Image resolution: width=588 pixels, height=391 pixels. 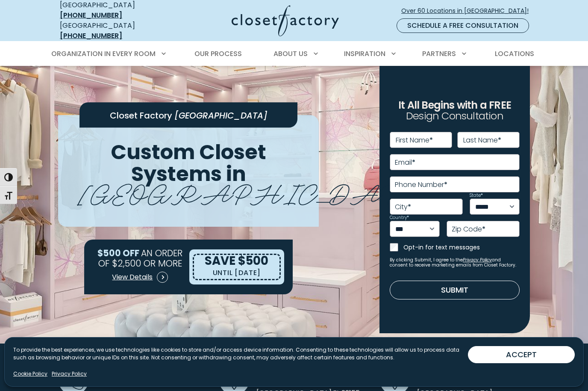 I want to click on p: To provide the best experiences, we use technologies like cookies to store and/or access device i..., so click(x=241, y=354).